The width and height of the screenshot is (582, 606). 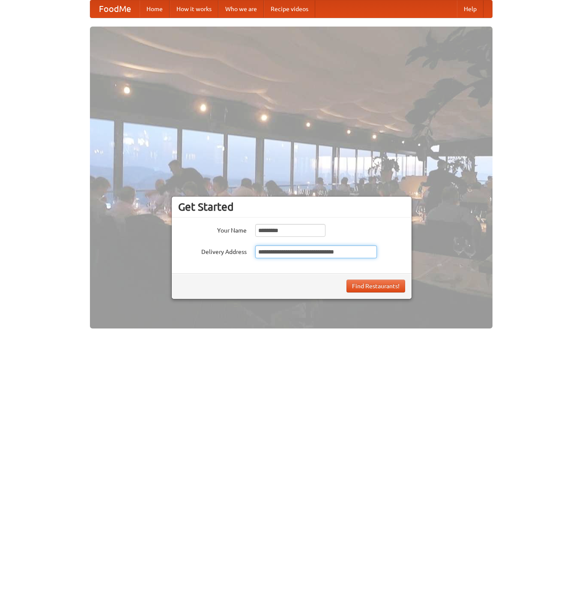 I want to click on a: Home, so click(x=155, y=9).